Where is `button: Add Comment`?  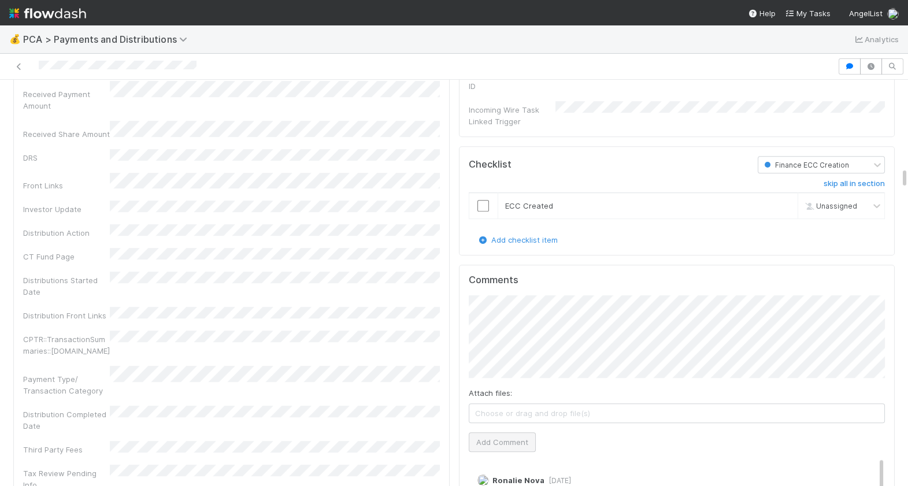 button: Add Comment is located at coordinates (502, 442).